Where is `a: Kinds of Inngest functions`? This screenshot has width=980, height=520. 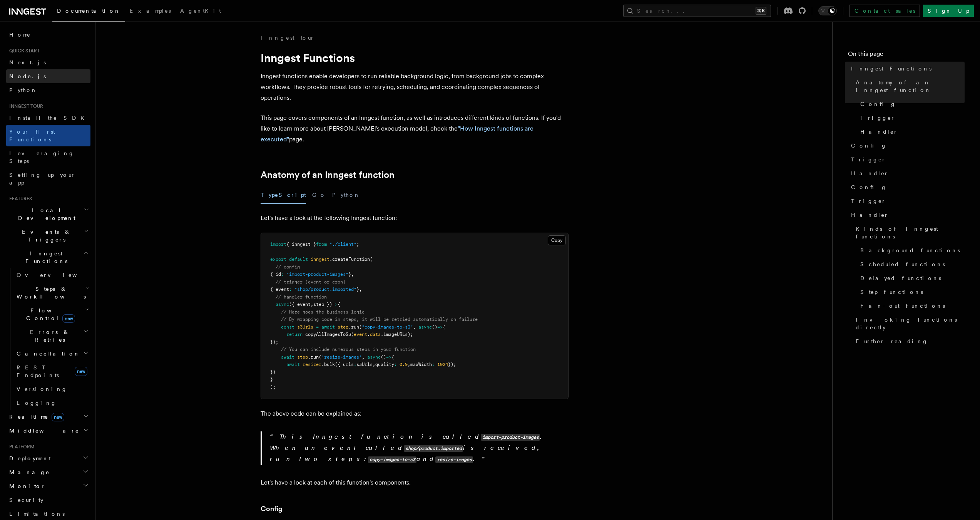 a: Kinds of Inngest functions is located at coordinates (909, 233).